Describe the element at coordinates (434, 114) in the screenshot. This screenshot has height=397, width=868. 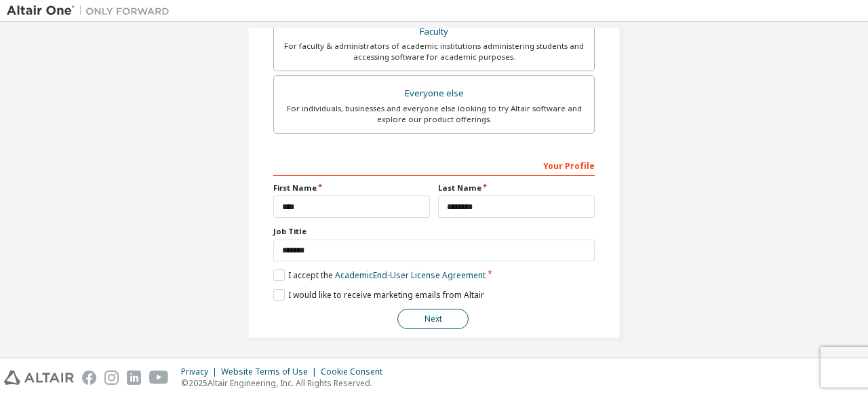
I see `div: For individuals, businesses and everyone else looking to try Altair software and explore our prod...` at that location.